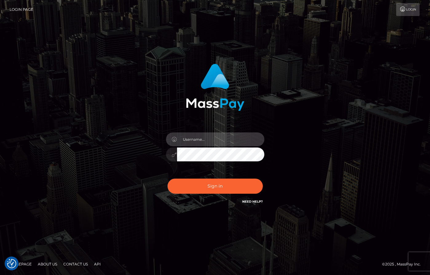  What do you see at coordinates (21, 10) in the screenshot?
I see `a: Login Page` at bounding box center [21, 10].